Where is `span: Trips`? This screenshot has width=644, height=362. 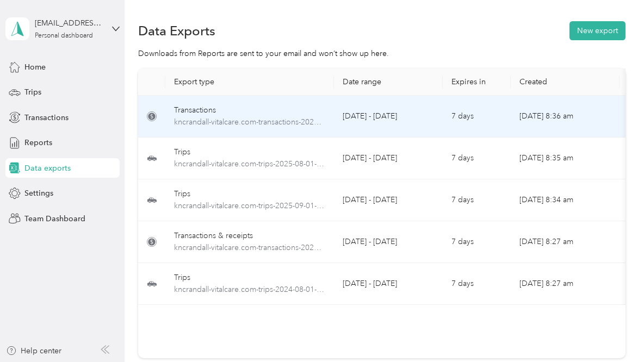
span: Trips is located at coordinates (32, 92).